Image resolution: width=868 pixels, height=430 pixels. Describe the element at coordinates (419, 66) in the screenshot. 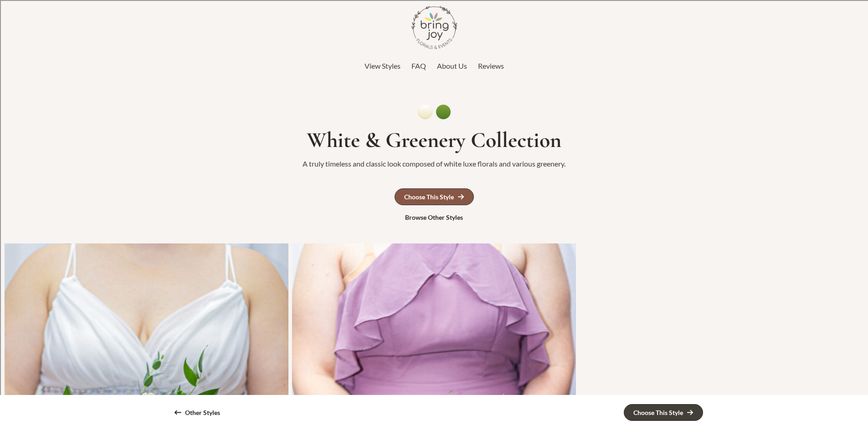

I see `a: FAQ` at that location.